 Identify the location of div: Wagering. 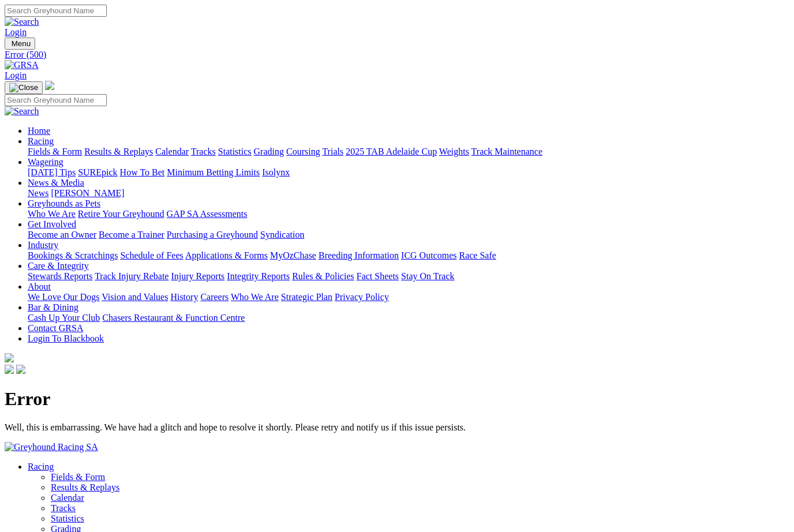
(408, 173).